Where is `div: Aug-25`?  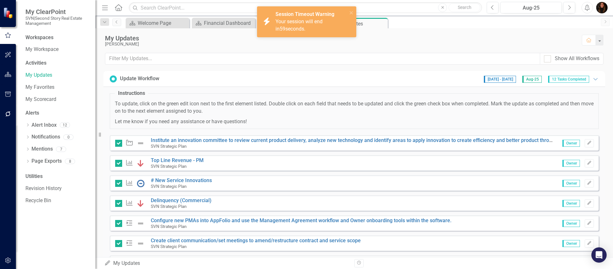 div: Aug-25 is located at coordinates (531, 8).